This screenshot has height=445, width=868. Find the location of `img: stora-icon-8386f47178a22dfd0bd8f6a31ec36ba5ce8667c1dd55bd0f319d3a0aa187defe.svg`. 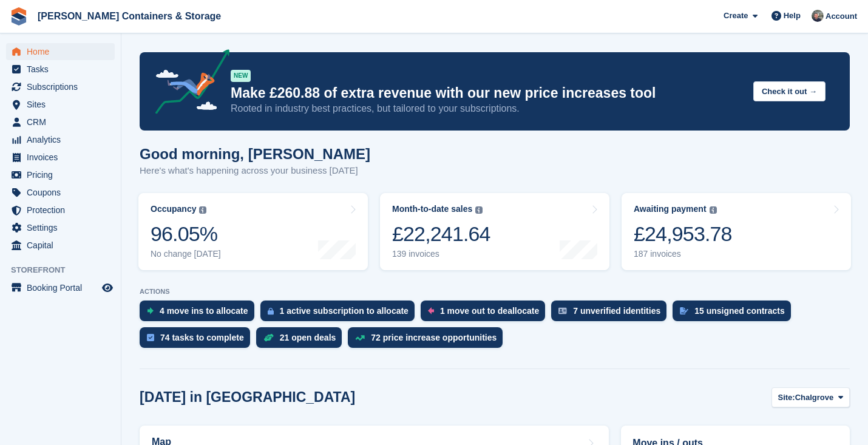

img: stora-icon-8386f47178a22dfd0bd8f6a31ec36ba5ce8667c1dd55bd0f319d3a0aa187defe.svg is located at coordinates (19, 16).